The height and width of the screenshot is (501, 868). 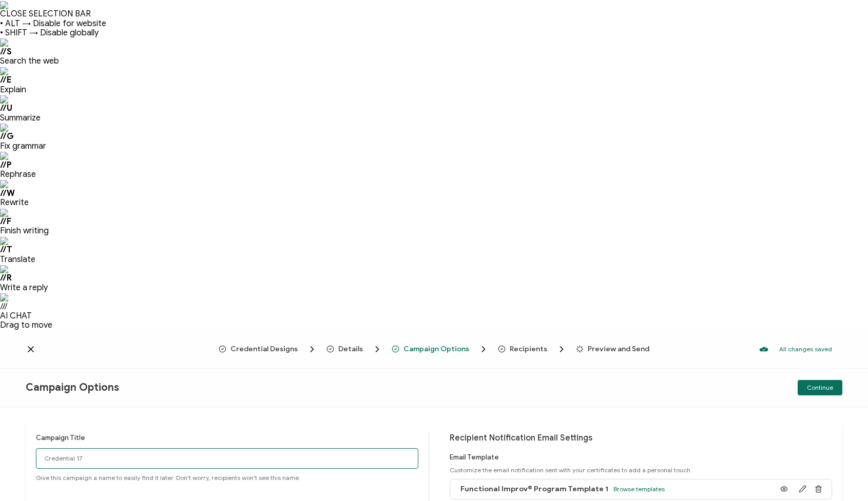 What do you see at coordinates (571, 470) in the screenshot?
I see `span: Customize the email notification sent with your certificates to add a personal touch.` at bounding box center [571, 470].